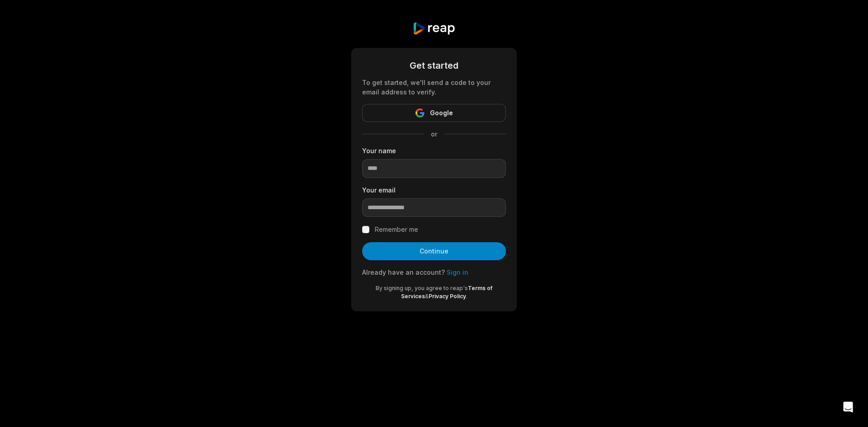 This screenshot has height=427, width=868. Describe the element at coordinates (403, 272) in the screenshot. I see `span: Already have an account?` at that location.